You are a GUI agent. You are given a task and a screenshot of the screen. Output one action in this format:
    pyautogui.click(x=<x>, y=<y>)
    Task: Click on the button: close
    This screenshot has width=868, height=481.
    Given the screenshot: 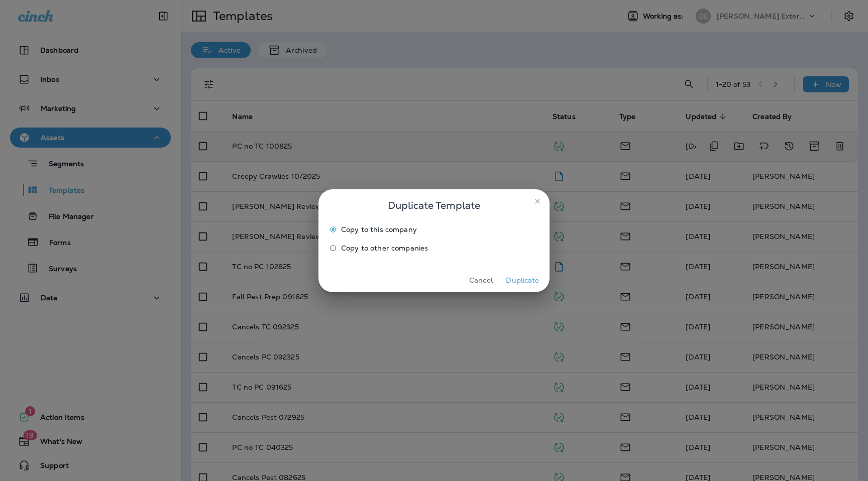 What is the action you would take?
    pyautogui.click(x=537, y=201)
    